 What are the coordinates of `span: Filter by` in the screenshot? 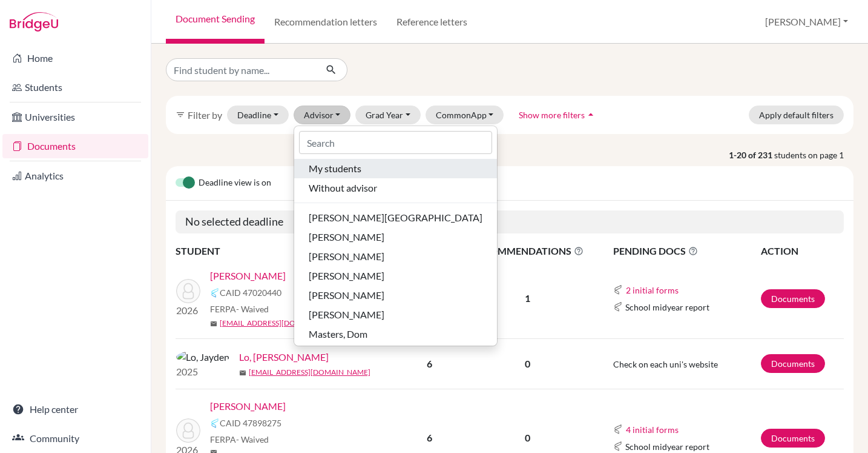 It's located at (205, 114).